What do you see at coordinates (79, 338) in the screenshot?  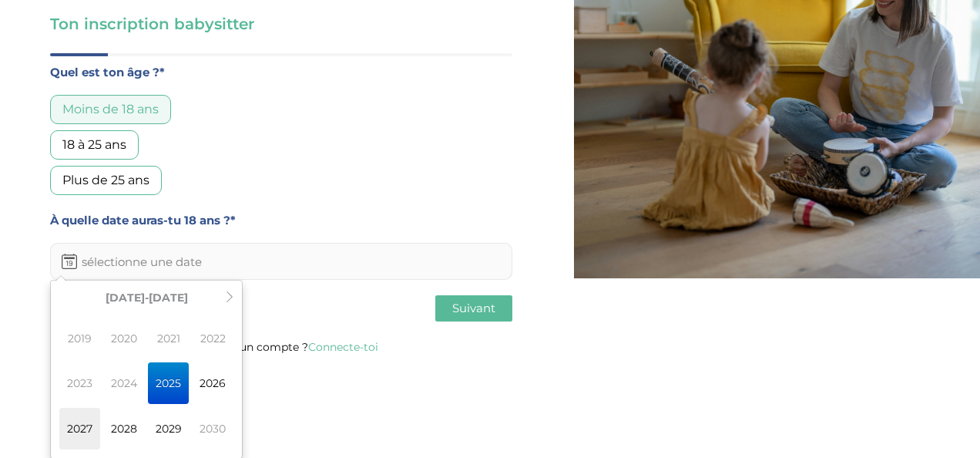 I see `span: 2019` at bounding box center [79, 338].